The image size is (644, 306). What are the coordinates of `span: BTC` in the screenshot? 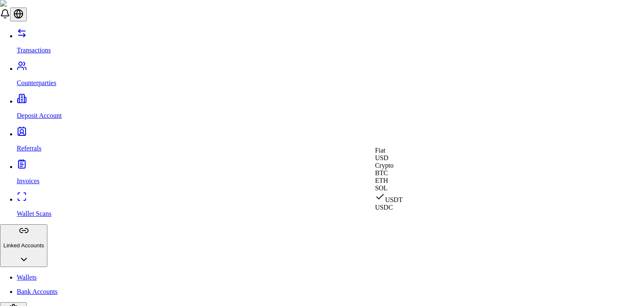 It's located at (381, 172).